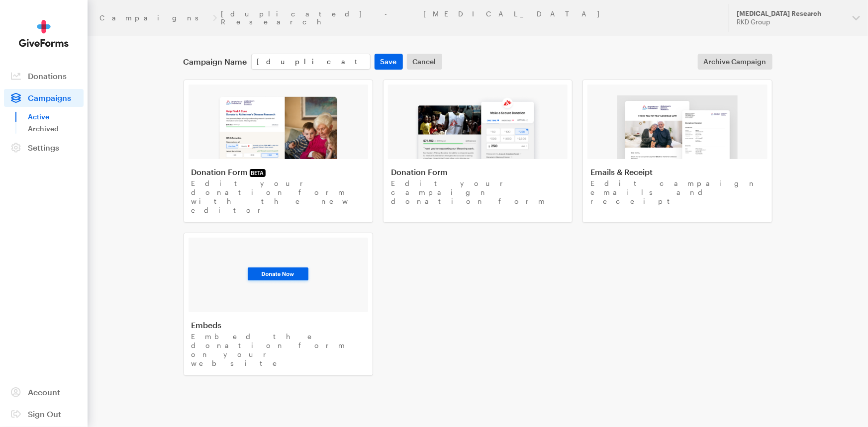  What do you see at coordinates (43, 148) in the screenshot?
I see `a: Settings` at bounding box center [43, 148].